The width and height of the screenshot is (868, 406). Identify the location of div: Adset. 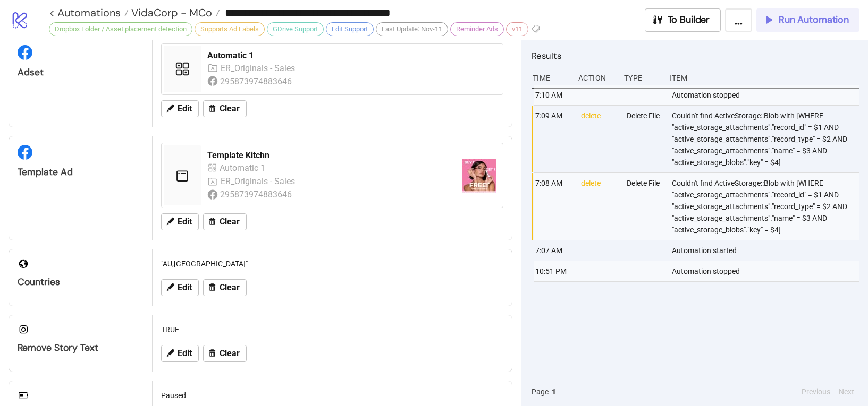
(80, 72).